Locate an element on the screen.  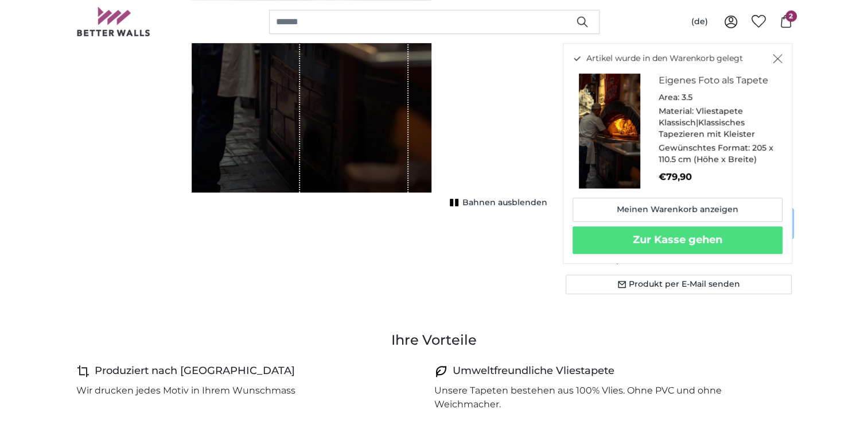
span: Material: is located at coordinates (676, 111).